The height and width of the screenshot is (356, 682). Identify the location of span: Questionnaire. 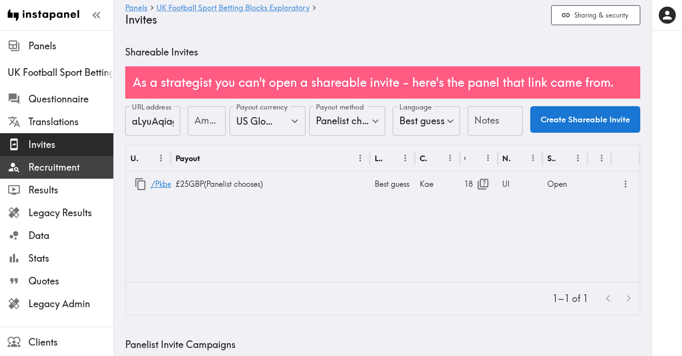
(71, 99).